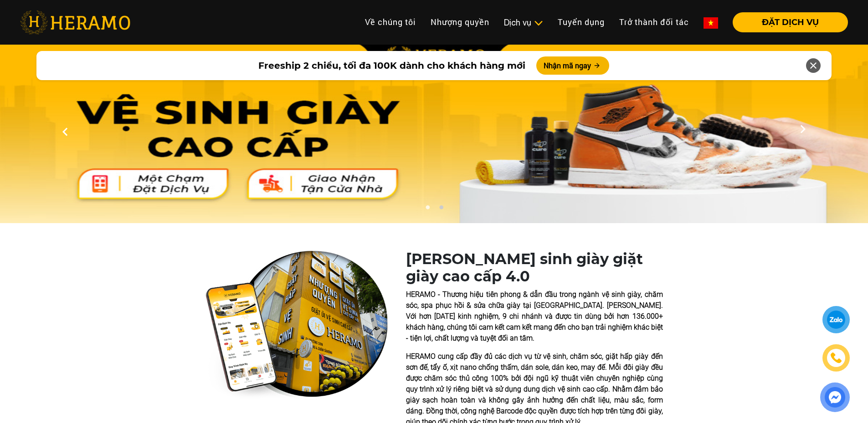  What do you see at coordinates (75, 22) in the screenshot?
I see `img: heramo-logo.png` at bounding box center [75, 22].